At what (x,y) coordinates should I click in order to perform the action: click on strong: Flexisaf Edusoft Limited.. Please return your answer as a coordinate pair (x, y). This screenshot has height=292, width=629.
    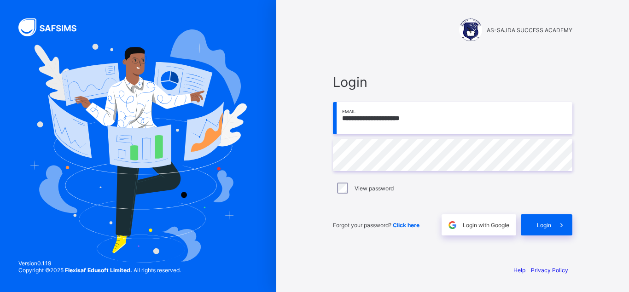
    Looking at the image, I should click on (99, 270).